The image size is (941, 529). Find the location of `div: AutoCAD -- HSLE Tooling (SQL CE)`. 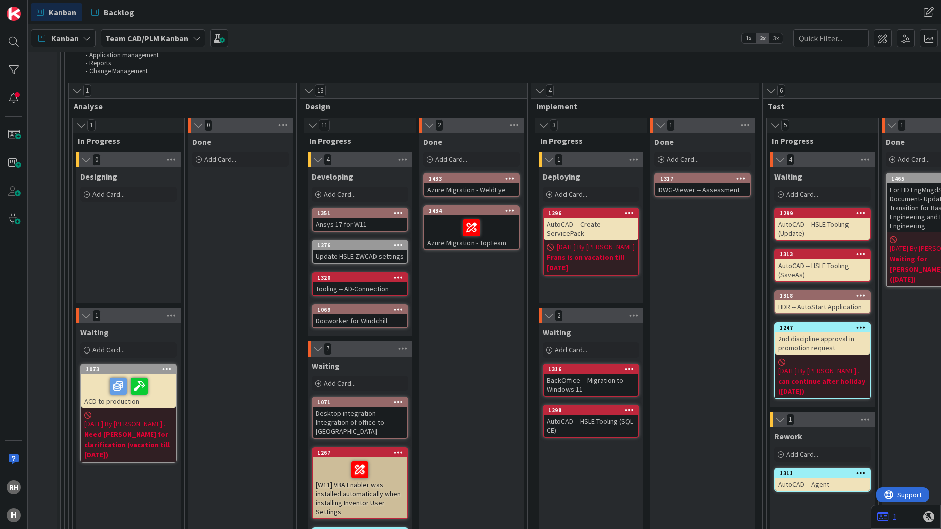

div: AutoCAD -- HSLE Tooling (SQL CE) is located at coordinates (591, 426).